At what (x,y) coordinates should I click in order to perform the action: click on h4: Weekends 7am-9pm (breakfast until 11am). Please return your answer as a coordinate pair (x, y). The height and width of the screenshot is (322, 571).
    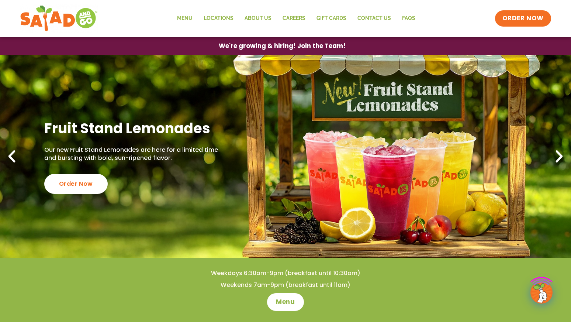
    Looking at the image, I should click on (285, 285).